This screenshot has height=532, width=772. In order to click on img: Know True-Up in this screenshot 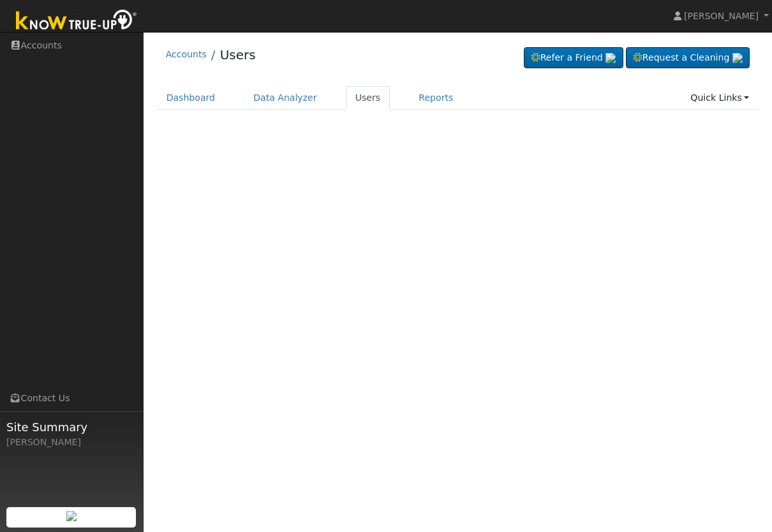, I will do `click(77, 21)`.